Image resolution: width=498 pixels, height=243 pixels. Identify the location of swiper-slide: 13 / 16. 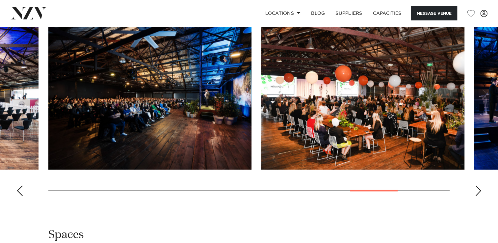
(150, 95).